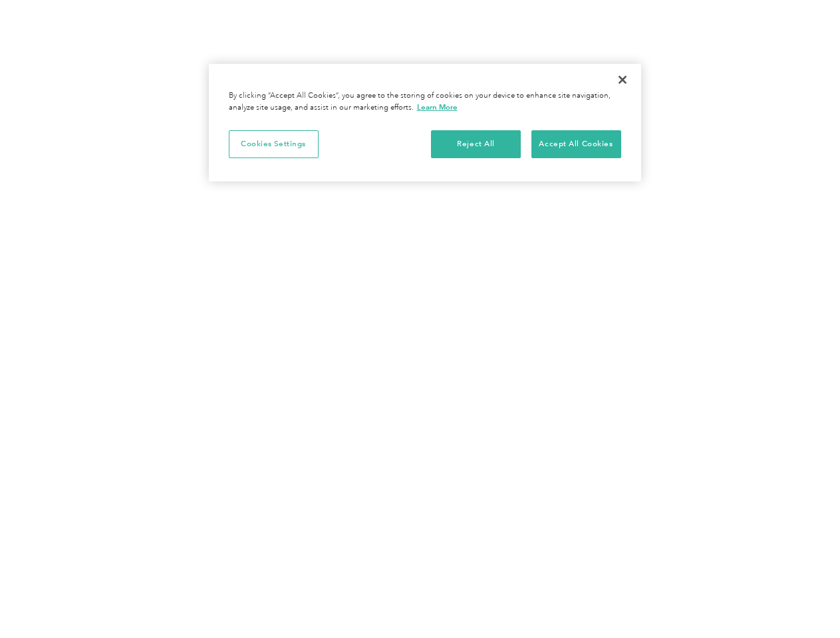 The image size is (840, 638). I want to click on button: Reject All, so click(475, 144).